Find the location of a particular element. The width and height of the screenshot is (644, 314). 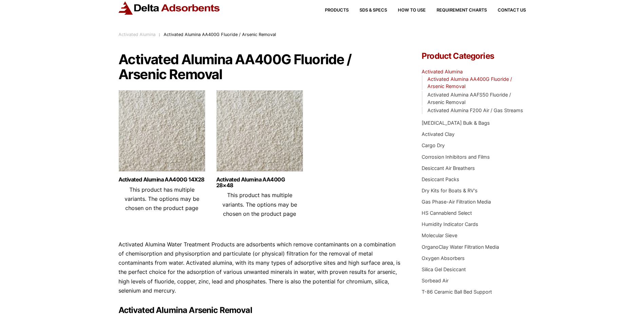

a: Requirement Charts is located at coordinates (457, 10).